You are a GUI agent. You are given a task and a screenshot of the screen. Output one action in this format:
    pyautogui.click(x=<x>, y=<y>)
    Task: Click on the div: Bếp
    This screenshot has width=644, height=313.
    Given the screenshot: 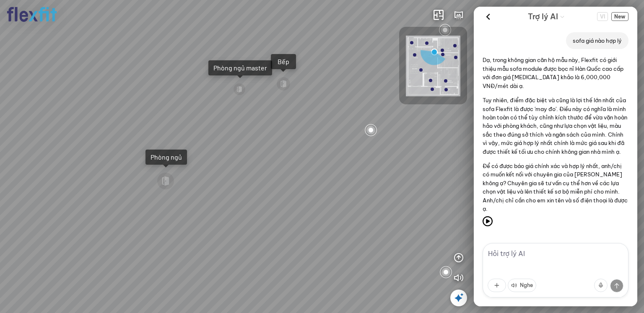 What is the action you would take?
    pyautogui.click(x=283, y=61)
    